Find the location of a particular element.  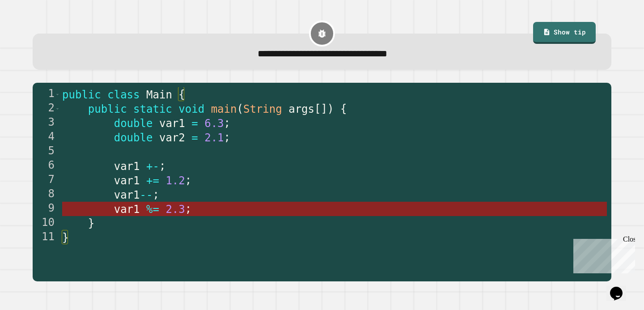

div: 5 is located at coordinates (46, 152).